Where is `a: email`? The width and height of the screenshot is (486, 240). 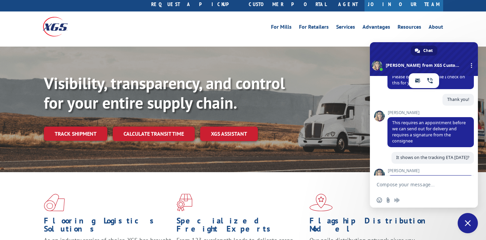
a: email is located at coordinates (418, 81).